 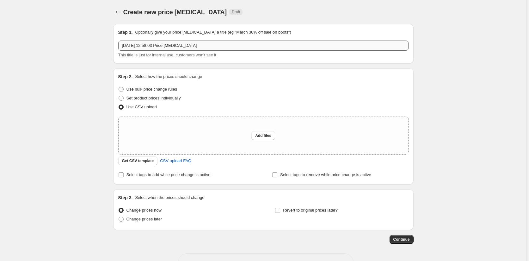 What do you see at coordinates (144, 218) in the screenshot?
I see `span: Change prices later` at bounding box center [144, 218].